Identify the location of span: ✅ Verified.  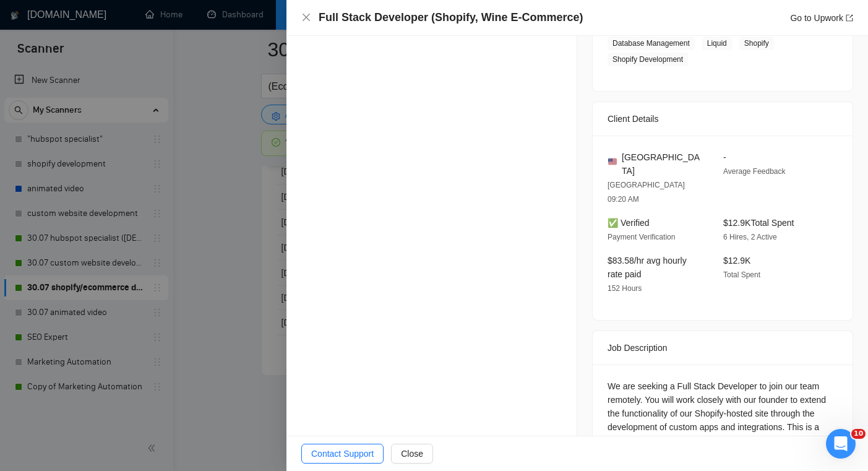
(629, 223).